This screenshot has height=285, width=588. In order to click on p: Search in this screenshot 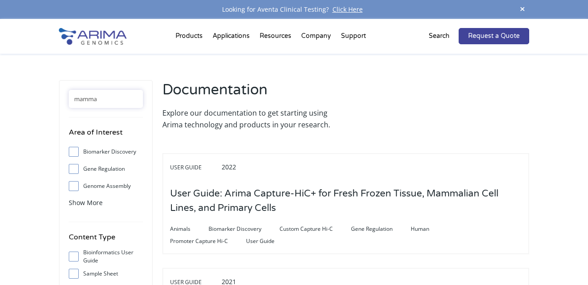, I will do `click(439, 36)`.